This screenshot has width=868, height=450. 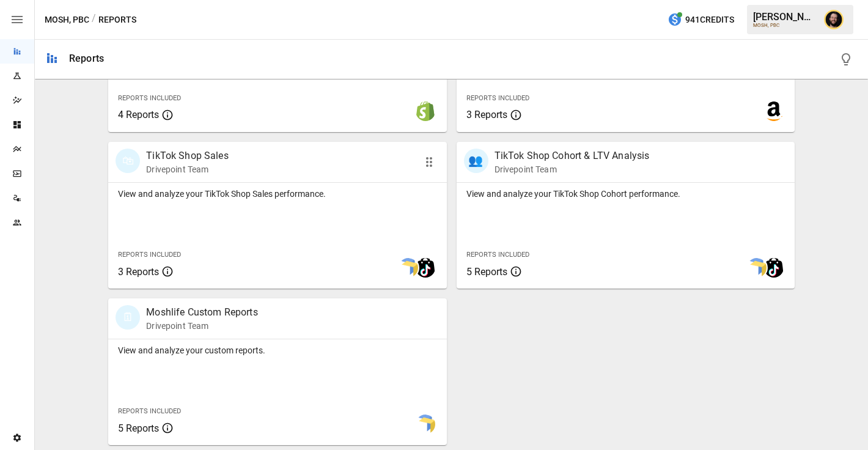 What do you see at coordinates (701, 20) in the screenshot?
I see `button: 941Credits` at bounding box center [701, 20].